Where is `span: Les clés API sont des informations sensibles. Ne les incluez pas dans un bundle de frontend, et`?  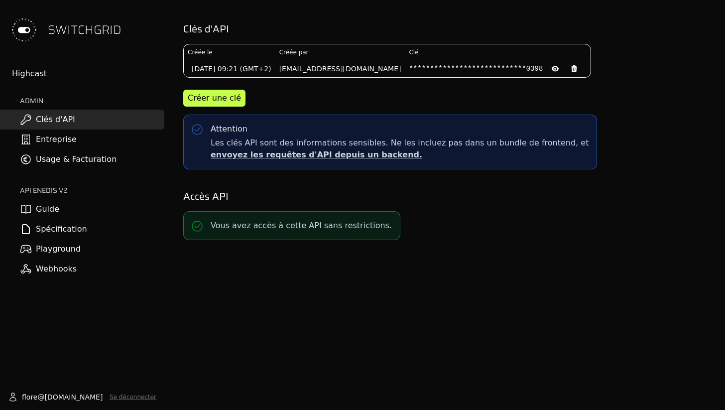 span: Les clés API sont des informations sensibles. Ne les incluez pas dans un bundle de frontend, et is located at coordinates (399, 149).